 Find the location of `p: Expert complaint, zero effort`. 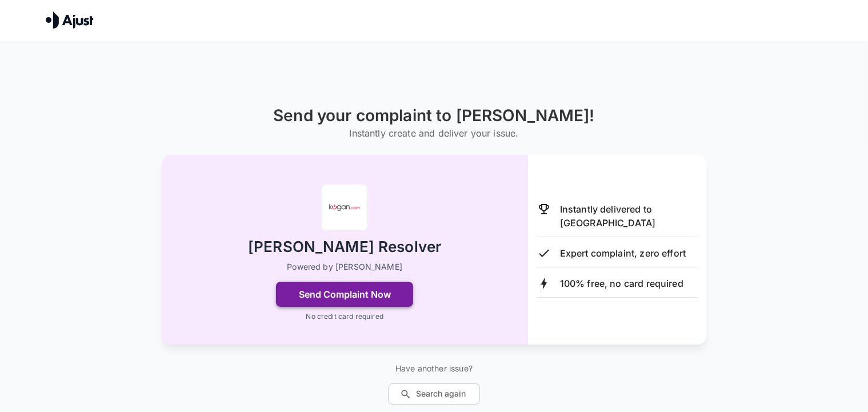

p: Expert complaint, zero effort is located at coordinates (623, 253).